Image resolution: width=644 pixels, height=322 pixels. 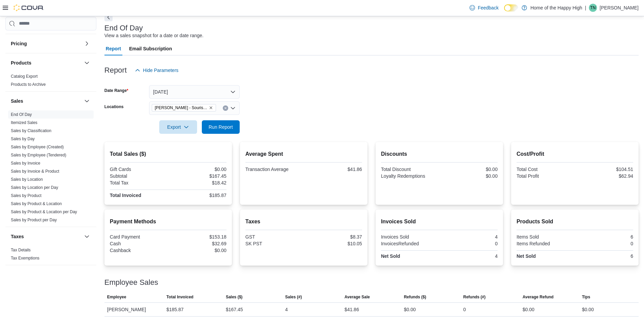 What do you see at coordinates (198, 236) in the screenshot?
I see `div: $153.18` at bounding box center [198, 236].